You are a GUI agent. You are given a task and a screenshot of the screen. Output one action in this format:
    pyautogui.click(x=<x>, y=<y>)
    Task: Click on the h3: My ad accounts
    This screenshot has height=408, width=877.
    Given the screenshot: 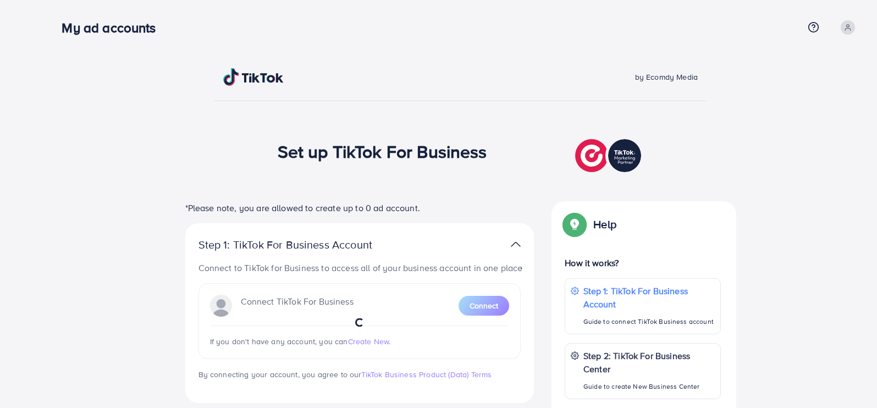 What is the action you would take?
    pyautogui.click(x=113, y=27)
    